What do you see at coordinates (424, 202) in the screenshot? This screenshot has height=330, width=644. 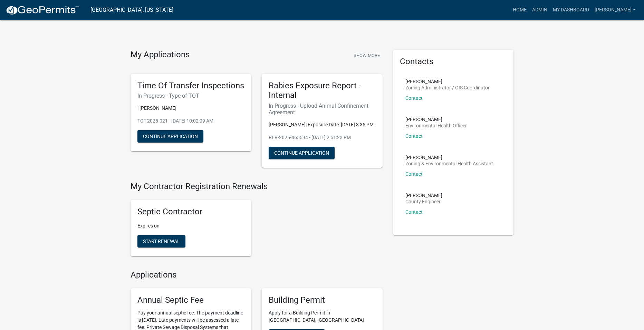 I see `p: County Engineer` at bounding box center [424, 202].